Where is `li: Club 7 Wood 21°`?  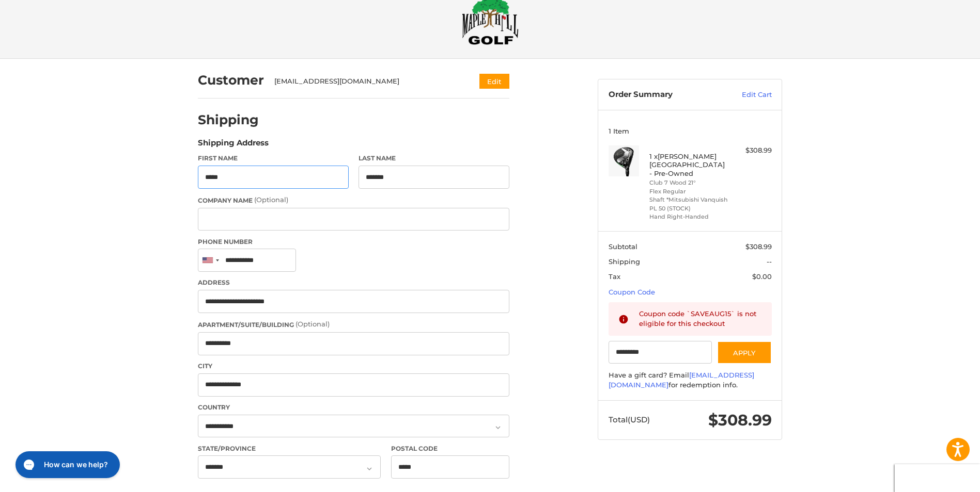 li: Club 7 Wood 21° is located at coordinates (688, 183).